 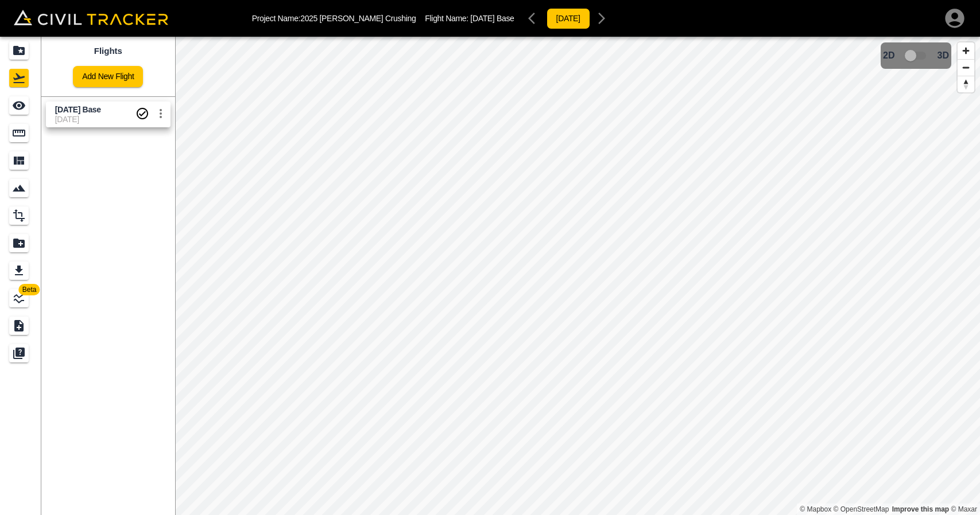 What do you see at coordinates (469, 18) in the screenshot?
I see `p: Flight Name:` at bounding box center [469, 18].